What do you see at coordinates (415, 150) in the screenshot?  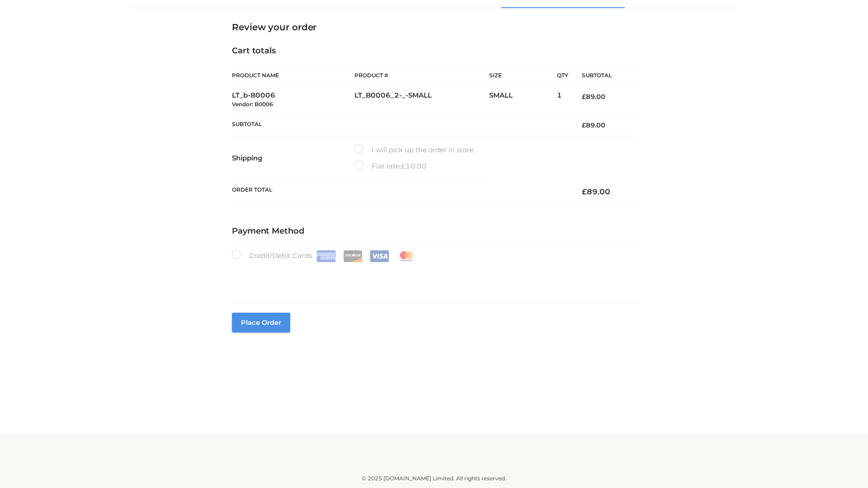 I see `label: I will pick up the order in store.` at bounding box center [415, 150].